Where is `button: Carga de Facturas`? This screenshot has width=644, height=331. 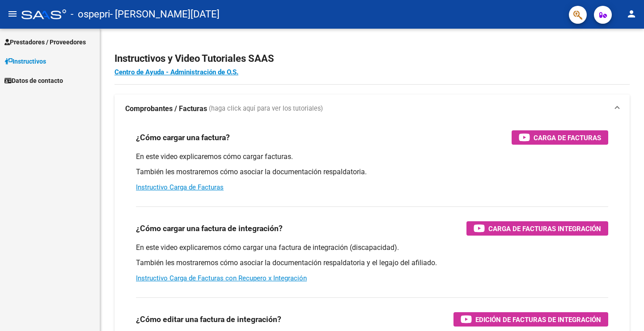
button: Carga de Facturas is located at coordinates (560, 137).